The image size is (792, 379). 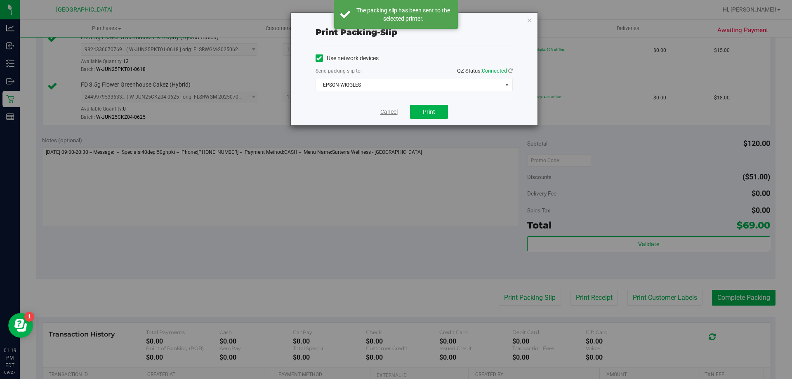 I want to click on span: Connected, so click(x=494, y=71).